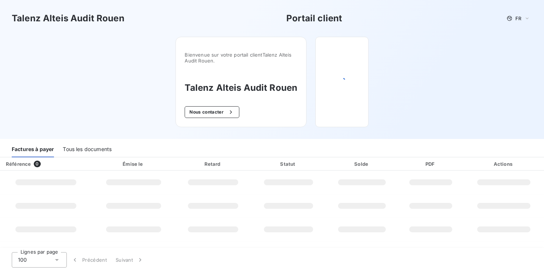 Image resolution: width=544 pixels, height=272 pixels. Describe the element at coordinates (314, 18) in the screenshot. I see `h3: Portail client` at that location.